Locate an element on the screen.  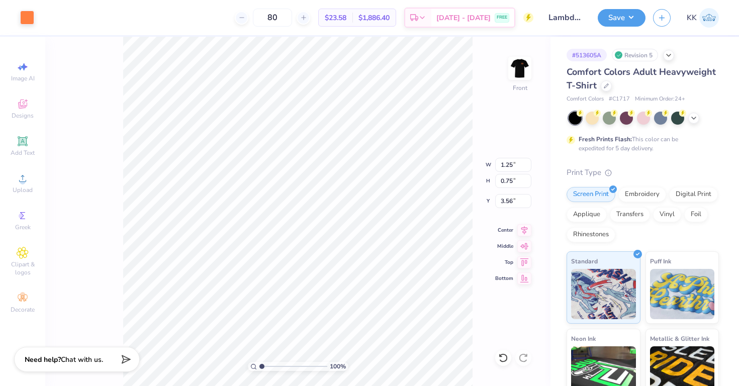
span: Comfort Colors Adult Heavyweight T-Shirt is located at coordinates (641, 78).